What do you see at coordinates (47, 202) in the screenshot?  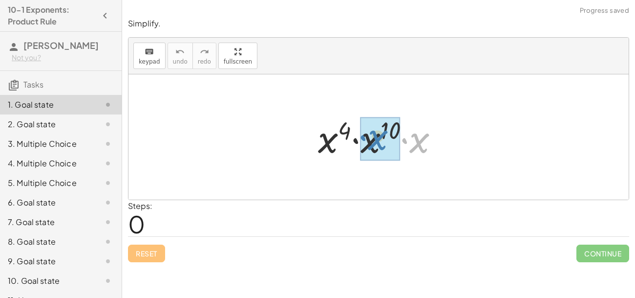 I see `div: 6. Goal state` at bounding box center [47, 202].